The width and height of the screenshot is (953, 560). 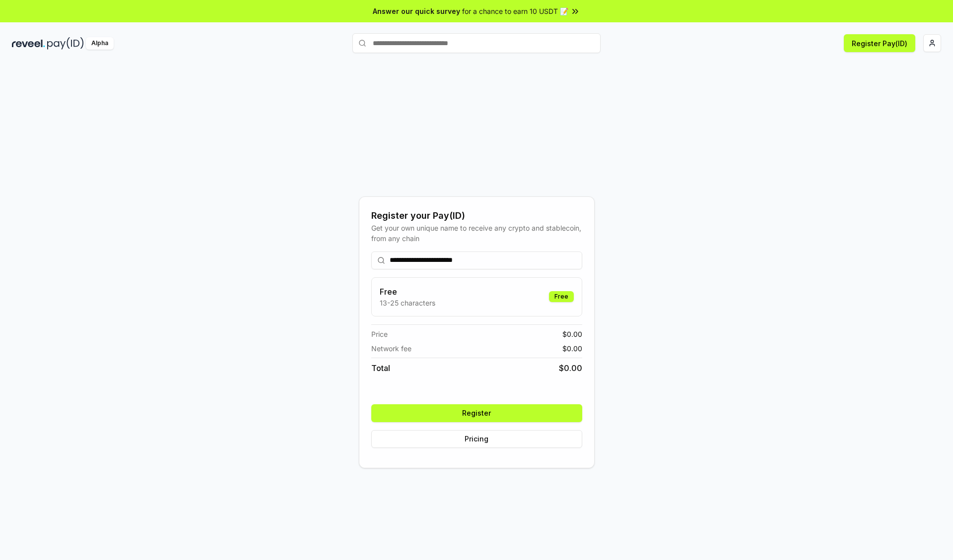 I want to click on img: pay_id, so click(x=65, y=43).